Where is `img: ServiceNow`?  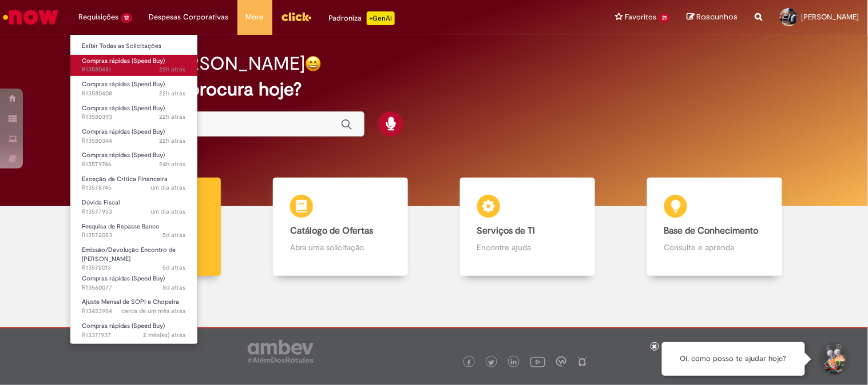 img: ServiceNow is located at coordinates (31, 17).